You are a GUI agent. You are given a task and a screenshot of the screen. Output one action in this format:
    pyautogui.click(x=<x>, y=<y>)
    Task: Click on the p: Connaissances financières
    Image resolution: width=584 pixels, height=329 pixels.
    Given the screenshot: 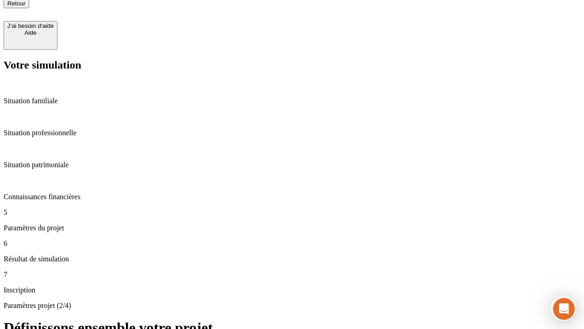 What is the action you would take?
    pyautogui.click(x=292, y=197)
    